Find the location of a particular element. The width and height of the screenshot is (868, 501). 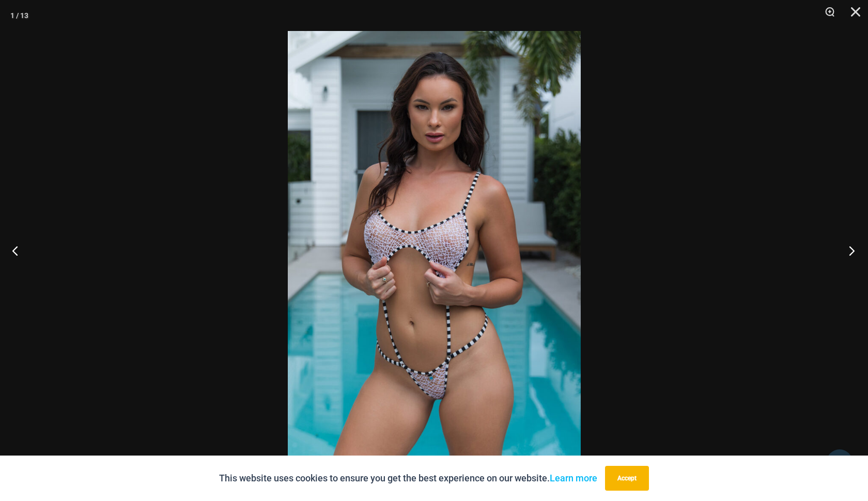

img: Inferno Mesh Black White 8561 One Piece 05 is located at coordinates (434, 250).